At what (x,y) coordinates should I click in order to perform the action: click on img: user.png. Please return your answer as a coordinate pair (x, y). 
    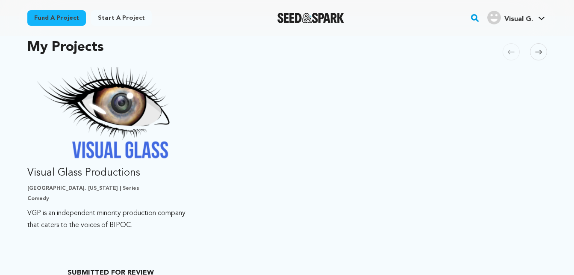
    Looking at the image, I should click on (494, 18).